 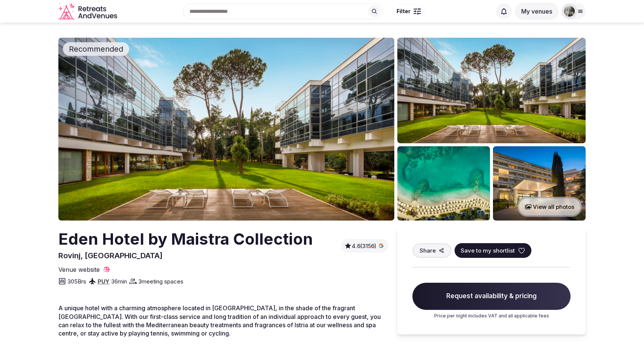 What do you see at coordinates (103, 281) in the screenshot?
I see `a: PUY` at bounding box center [103, 281].